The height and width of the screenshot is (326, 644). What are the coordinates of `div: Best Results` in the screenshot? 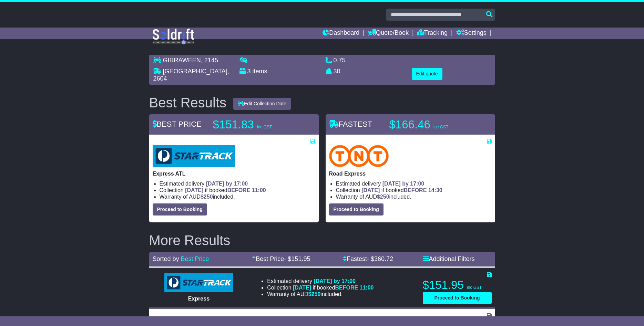 It's located at (188, 103).